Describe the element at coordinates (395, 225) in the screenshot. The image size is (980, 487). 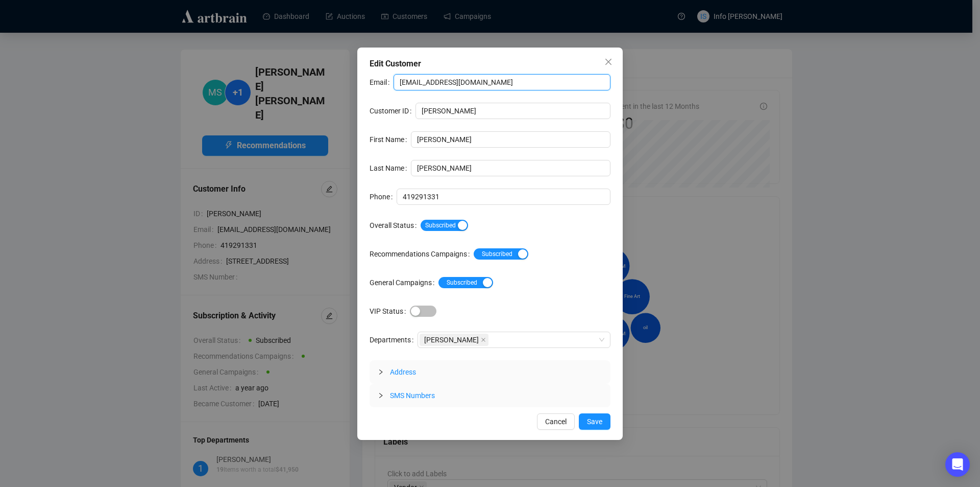
I see `label: Overall Status` at that location.